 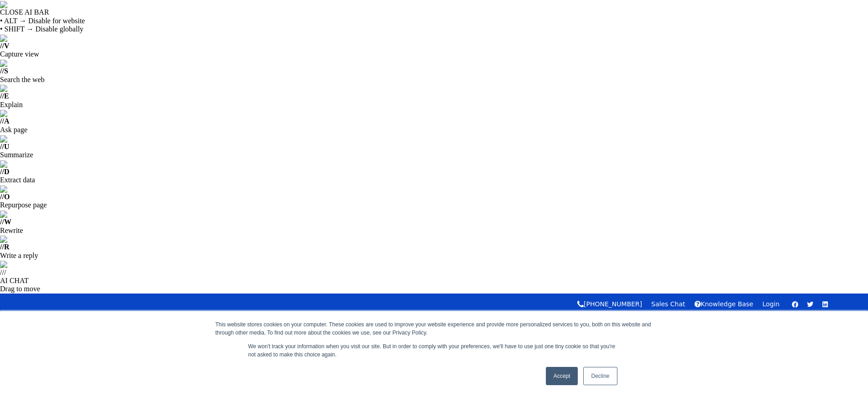 What do you see at coordinates (434, 329) in the screenshot?
I see `div: This website stores cookies on your computer. These cookies are used to improve your website expe...` at bounding box center [434, 329].